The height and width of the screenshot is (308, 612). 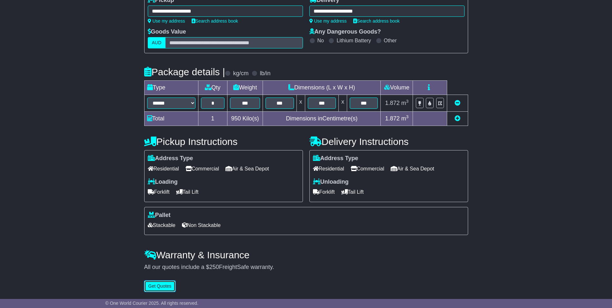 What do you see at coordinates (245, 88) in the screenshot?
I see `td: Weight` at bounding box center [245, 88].